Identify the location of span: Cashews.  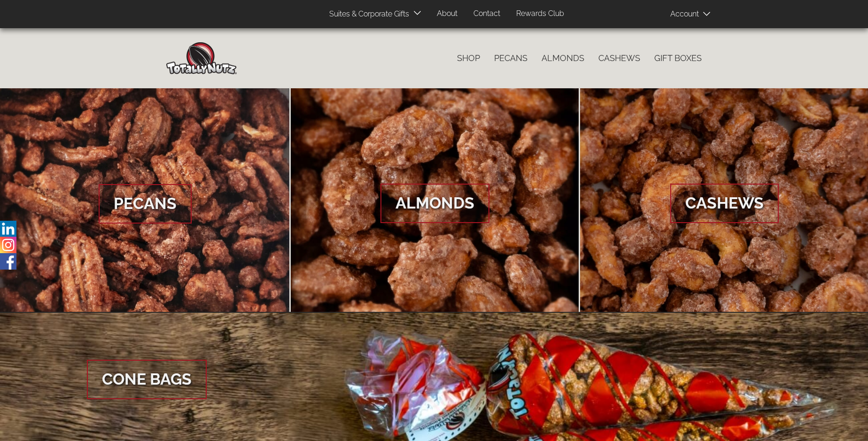
(724, 203).